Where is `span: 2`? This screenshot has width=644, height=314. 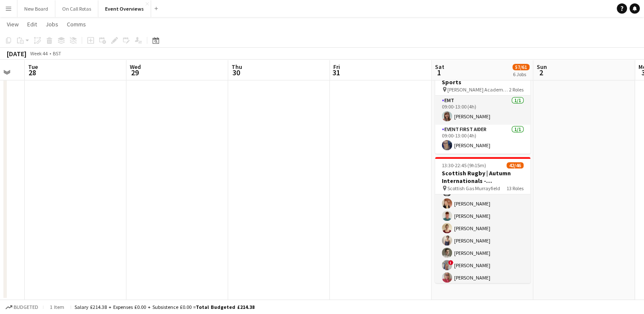
span: 2 is located at coordinates (541, 72).